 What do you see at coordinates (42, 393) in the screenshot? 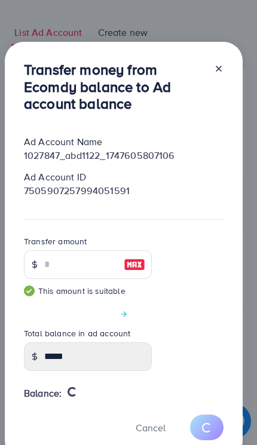
I see `span: Balance:` at bounding box center [42, 393].